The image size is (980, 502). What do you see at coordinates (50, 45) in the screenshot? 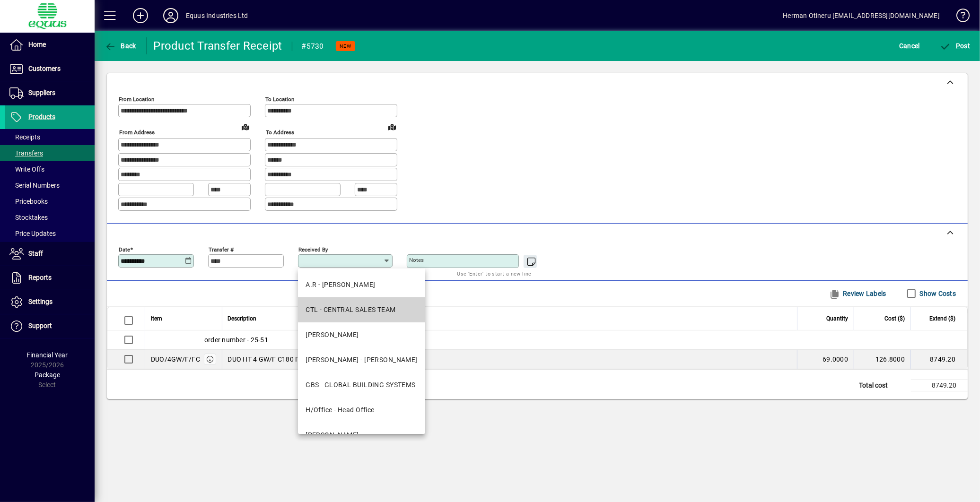
I see `a: Home` at bounding box center [50, 45].